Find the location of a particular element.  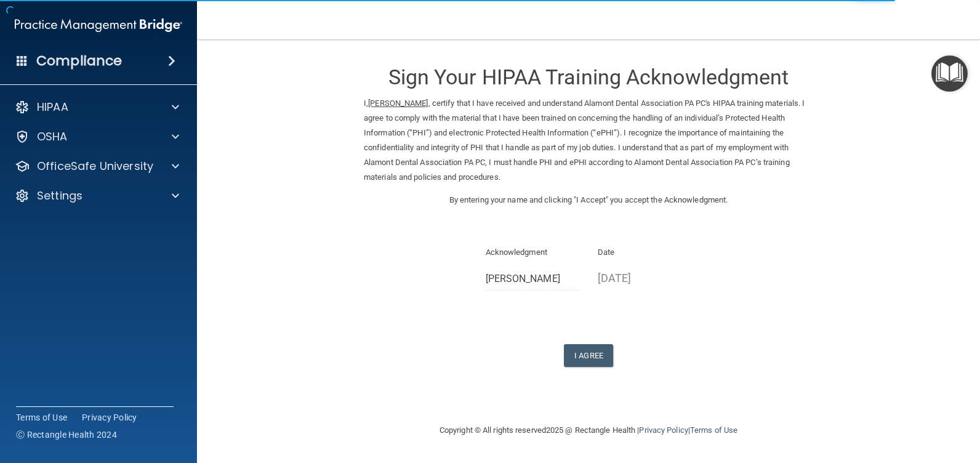

button: I Agree is located at coordinates (589, 355).